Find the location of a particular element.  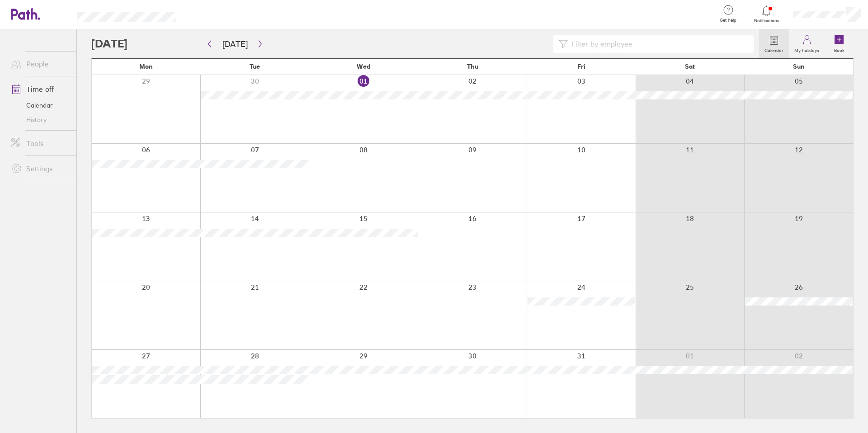

input: Filter by employee is located at coordinates (658, 44).